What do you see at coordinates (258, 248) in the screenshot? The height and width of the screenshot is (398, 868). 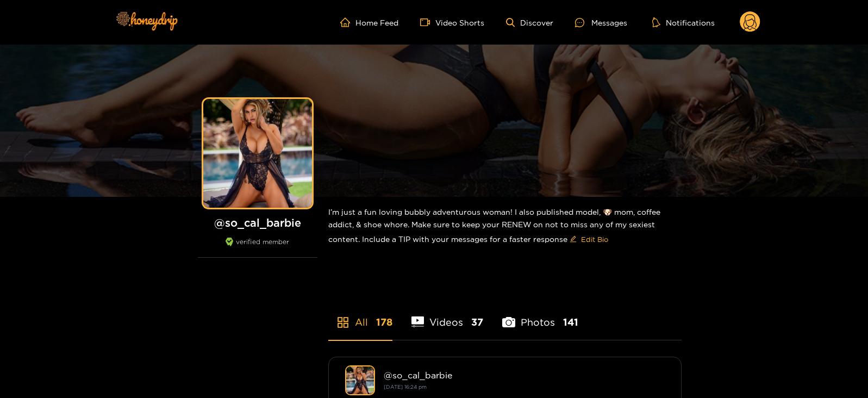 I see `div: verified member` at bounding box center [258, 248].